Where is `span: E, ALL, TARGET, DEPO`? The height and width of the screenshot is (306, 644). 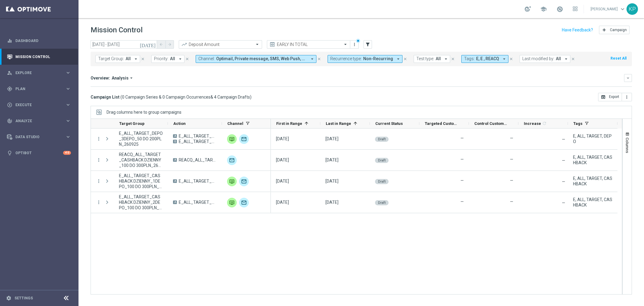
span: E, ALL, TARGET, DEPO is located at coordinates (592, 139).